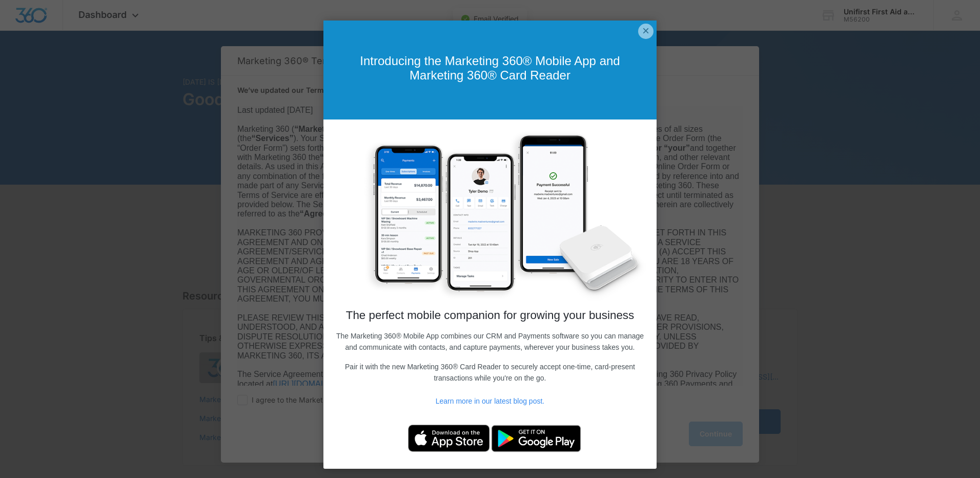  I want to click on span: The Marketing 360® Mobile App combines our CRM and Payments software so you can manage and commun..., so click(490, 342).